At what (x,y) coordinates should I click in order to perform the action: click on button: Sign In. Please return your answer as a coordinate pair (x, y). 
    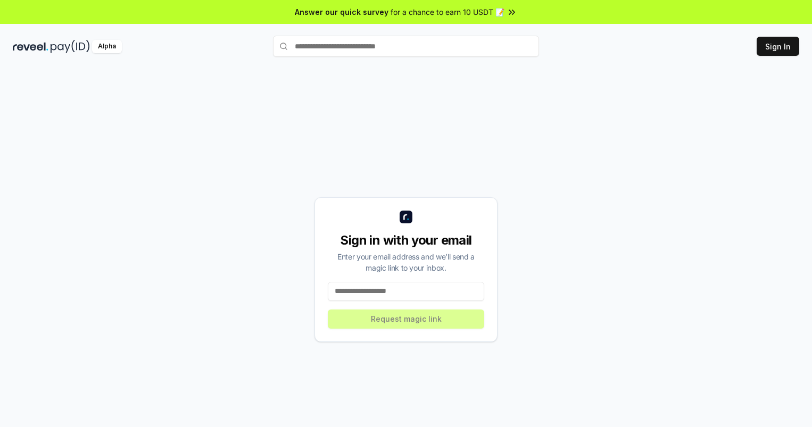
    Looking at the image, I should click on (778, 46).